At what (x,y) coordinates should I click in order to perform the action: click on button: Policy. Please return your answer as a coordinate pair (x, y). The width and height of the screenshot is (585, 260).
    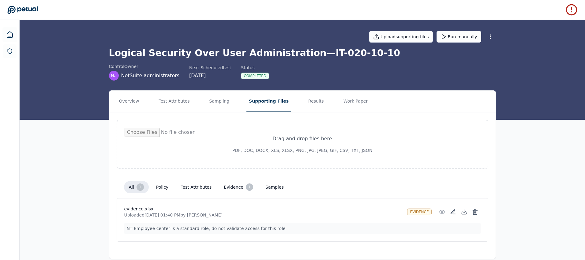
    Looking at the image, I should click on (162, 187).